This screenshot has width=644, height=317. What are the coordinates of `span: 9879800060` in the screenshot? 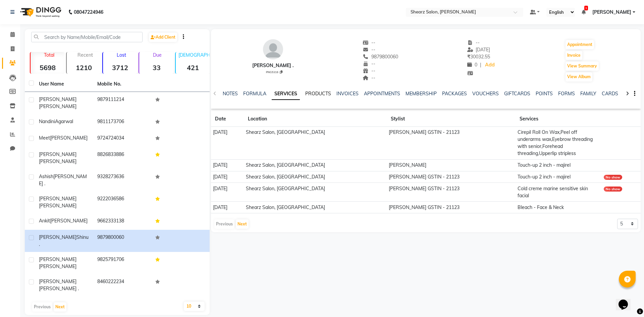 It's located at (381, 57).